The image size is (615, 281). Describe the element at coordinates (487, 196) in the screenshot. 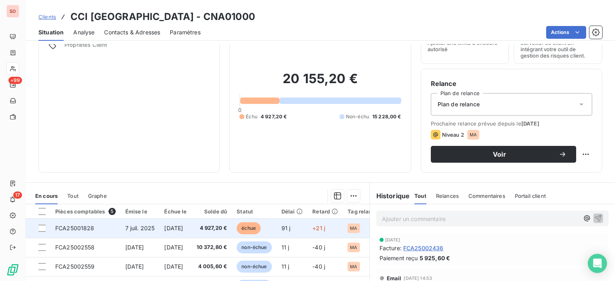

I see `span: Commentaires` at that location.